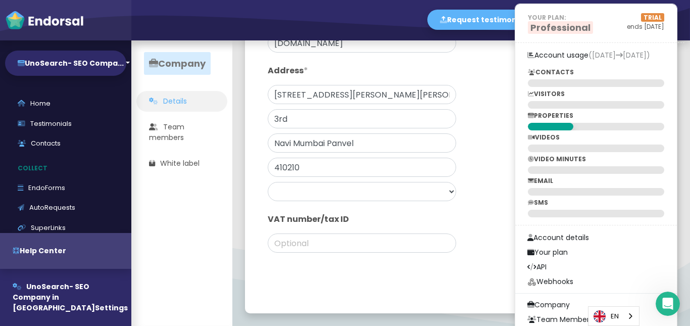 Image resolution: width=690 pixels, height=326 pixels. Describe the element at coordinates (560, 27) in the screenshot. I see `span: Professional` at that location.